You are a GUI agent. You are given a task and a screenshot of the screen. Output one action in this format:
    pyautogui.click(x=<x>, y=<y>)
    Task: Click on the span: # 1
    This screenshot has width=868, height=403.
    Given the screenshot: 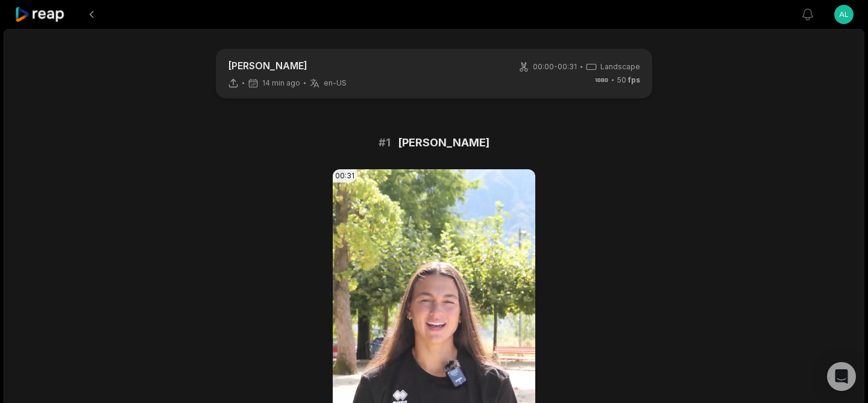 What is the action you would take?
    pyautogui.click(x=384, y=142)
    